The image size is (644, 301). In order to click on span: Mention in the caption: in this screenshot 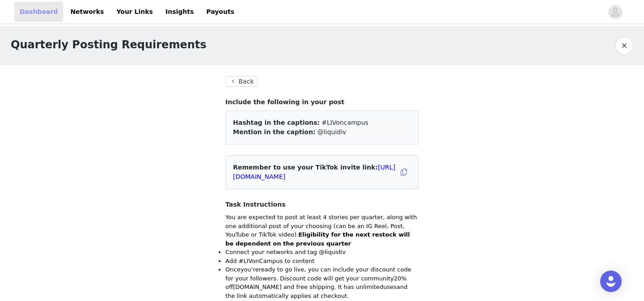, I will do `click(274, 132)`.